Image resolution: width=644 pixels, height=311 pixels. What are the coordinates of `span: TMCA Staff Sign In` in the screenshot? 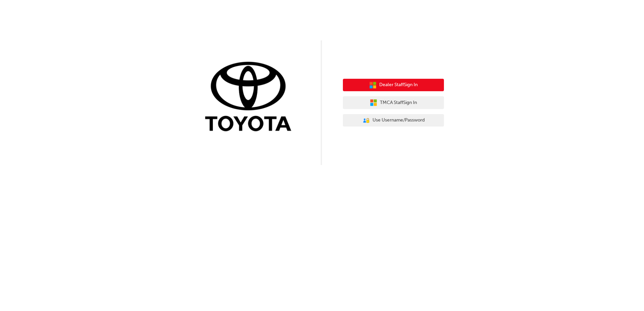 It's located at (399, 103).